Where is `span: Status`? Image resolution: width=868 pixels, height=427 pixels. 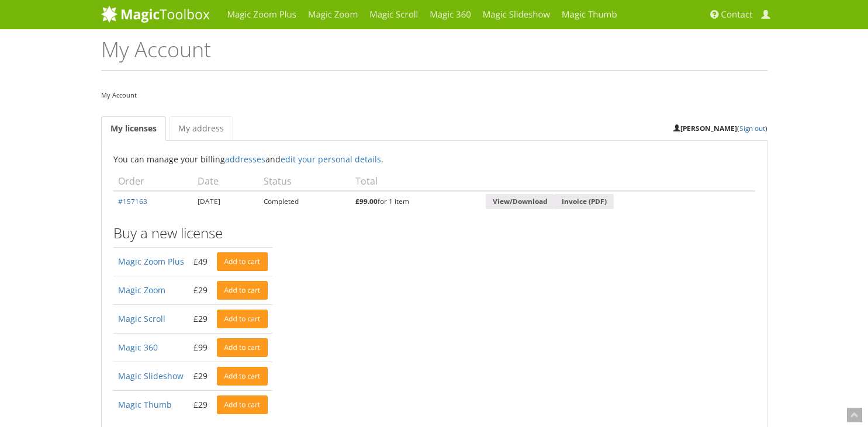 span: Status is located at coordinates (277, 181).